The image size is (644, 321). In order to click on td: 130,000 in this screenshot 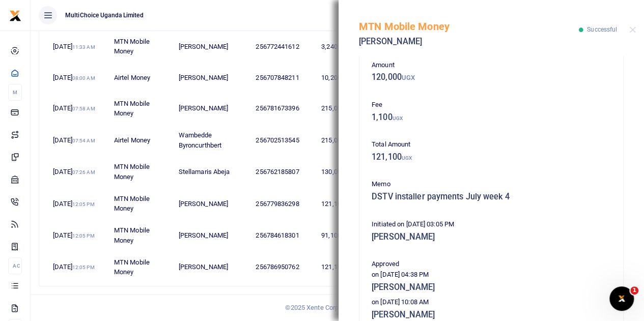, I will do `click(340, 172)`.